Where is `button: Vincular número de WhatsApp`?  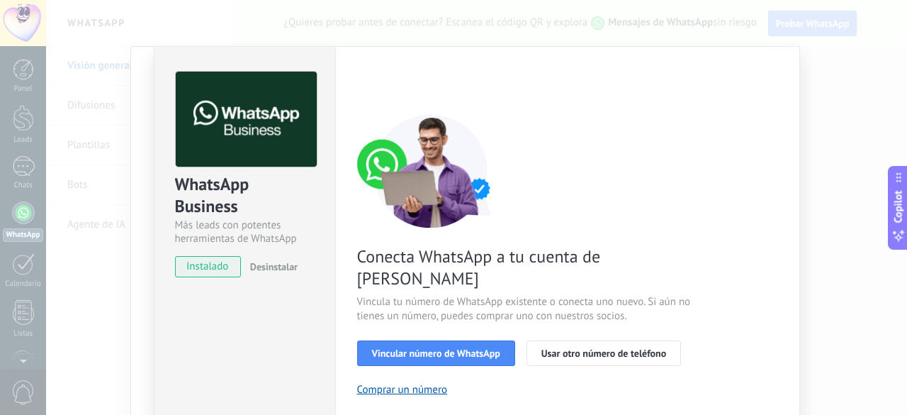 button: Vincular número de WhatsApp is located at coordinates (436, 353).